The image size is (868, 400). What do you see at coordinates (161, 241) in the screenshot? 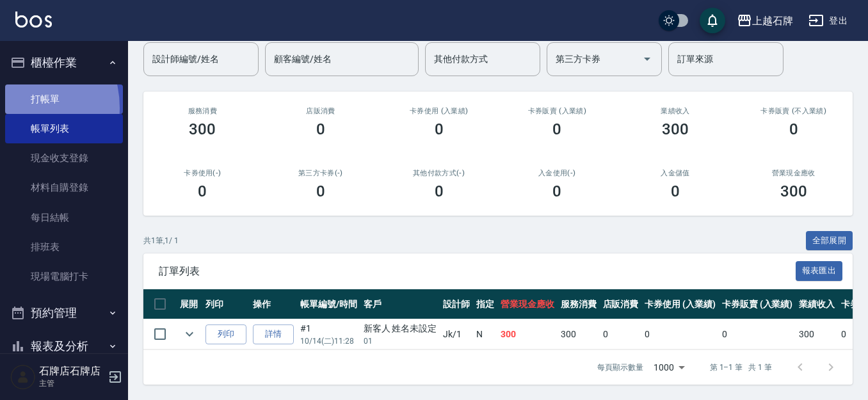
I see `p: 共 1 筆, 1 / 1` at bounding box center [161, 241].